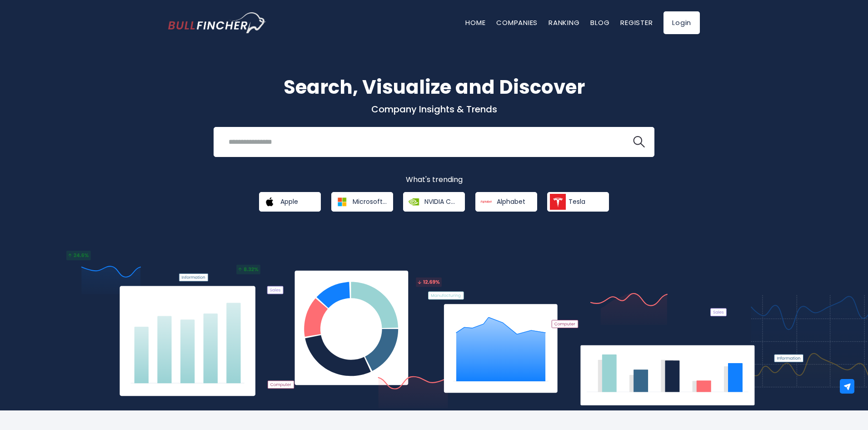 Image resolution: width=868 pixels, height=430 pixels. What do you see at coordinates (434, 109) in the screenshot?
I see `p: Company Insights & Trends` at bounding box center [434, 109].